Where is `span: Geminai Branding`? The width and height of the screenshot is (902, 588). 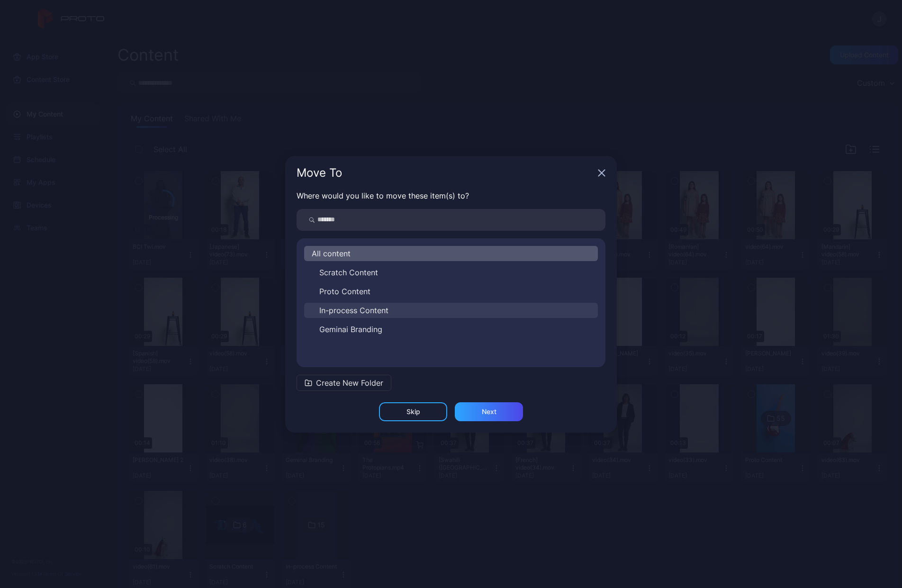
span: Geminai Branding is located at coordinates (350, 329).